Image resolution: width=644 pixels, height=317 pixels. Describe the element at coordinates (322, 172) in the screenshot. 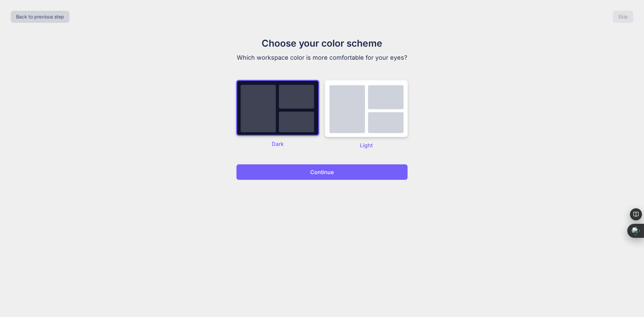

I see `button: Continue` at that location.